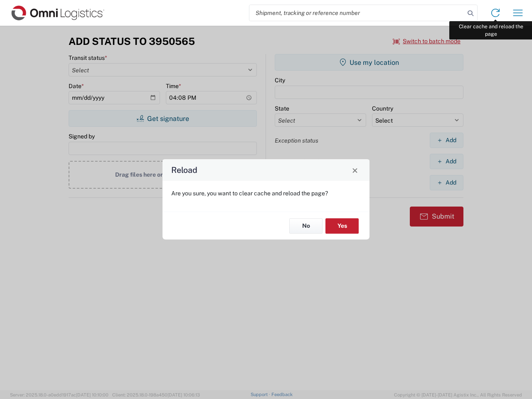 The image size is (532, 399). I want to click on button: Close, so click(355, 170).